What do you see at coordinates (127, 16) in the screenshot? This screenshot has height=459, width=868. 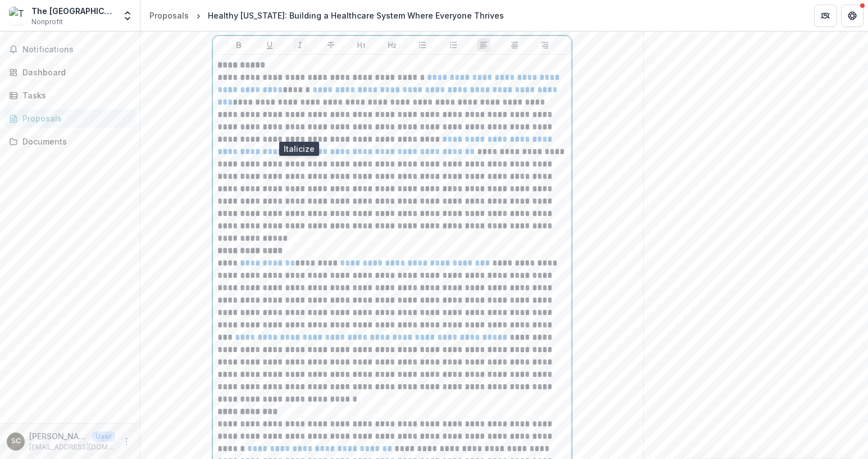 I see `button: Open entity switcher` at bounding box center [127, 16].